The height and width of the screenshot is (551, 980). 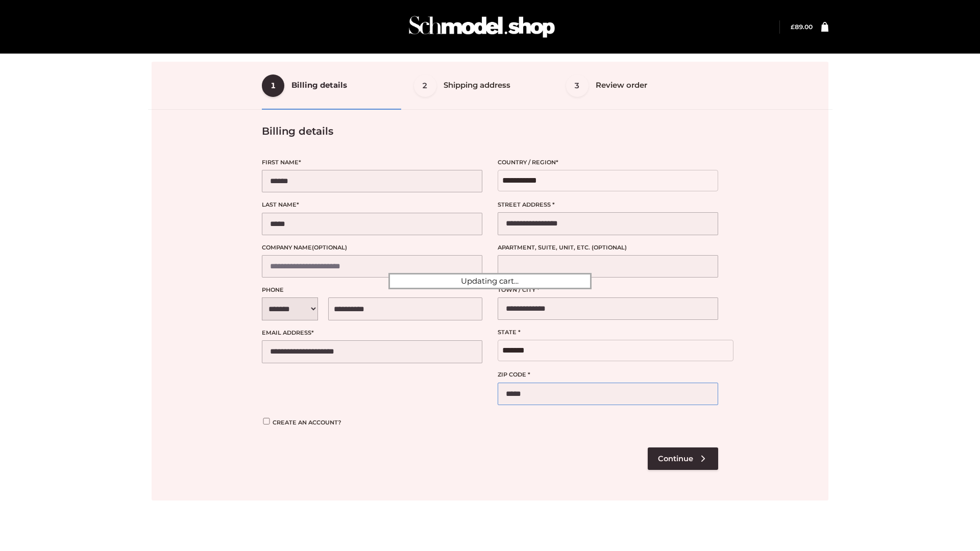 I want to click on div: Updating cart..., so click(x=490, y=281).